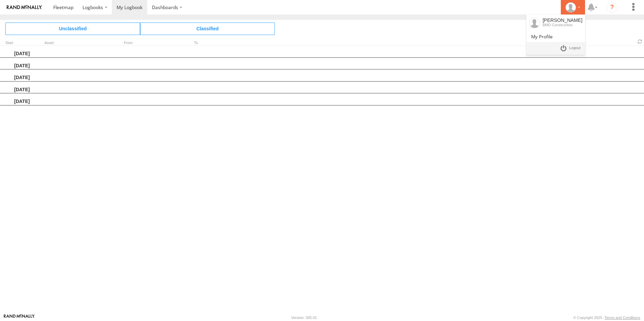 The image size is (644, 321). Describe the element at coordinates (148, 43) in the screenshot. I see `div: From` at that location.